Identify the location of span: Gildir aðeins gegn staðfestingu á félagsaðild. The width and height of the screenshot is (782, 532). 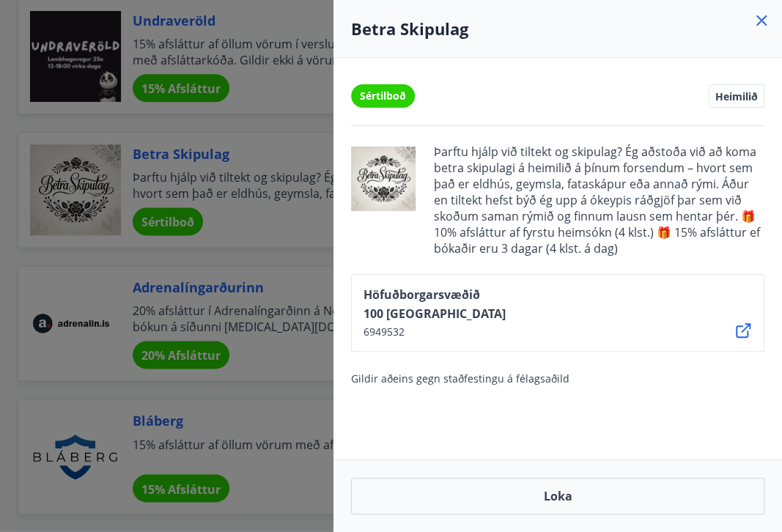
(460, 378).